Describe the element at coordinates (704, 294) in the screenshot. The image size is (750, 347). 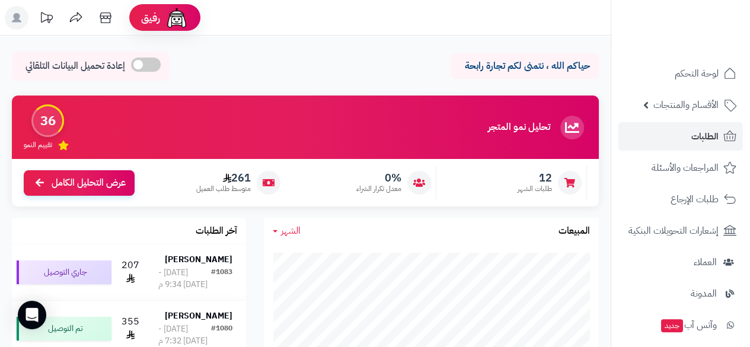
I see `span: المدونة` at that location.